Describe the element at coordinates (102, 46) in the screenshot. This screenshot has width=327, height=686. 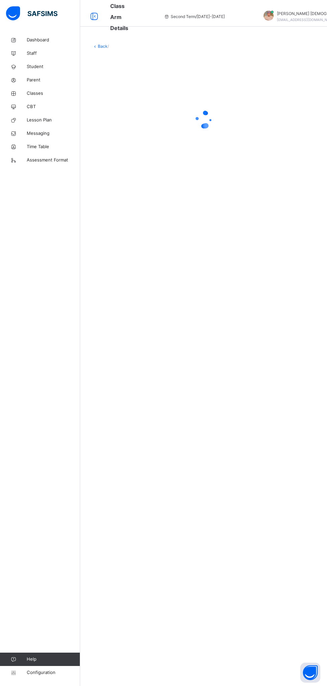
I see `a: Back` at that location.